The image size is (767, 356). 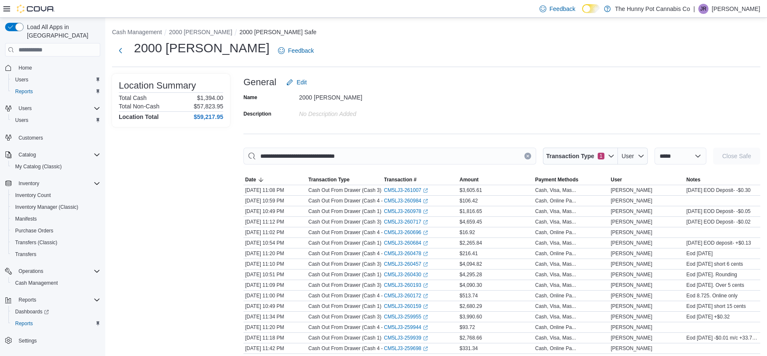 What do you see at coordinates (38, 166) in the screenshot?
I see `a: My Catalog (Classic)` at bounding box center [38, 166].